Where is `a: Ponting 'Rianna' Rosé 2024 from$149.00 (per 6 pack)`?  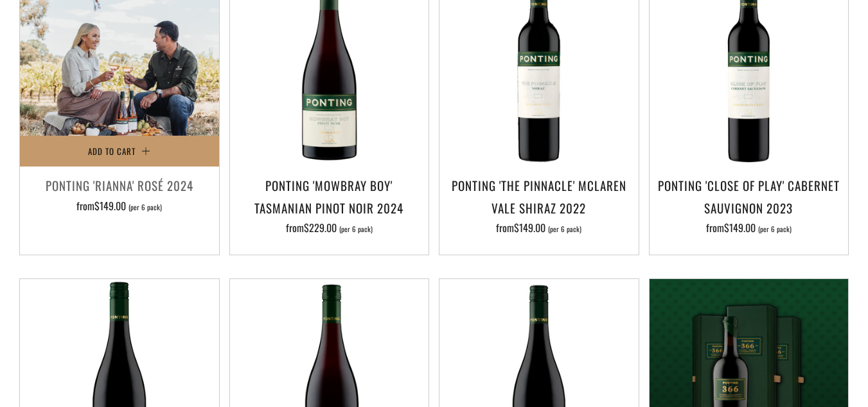 a: Ponting 'Rianna' Rosé 2024 from$149.00 (per 6 pack) is located at coordinates (119, 206).